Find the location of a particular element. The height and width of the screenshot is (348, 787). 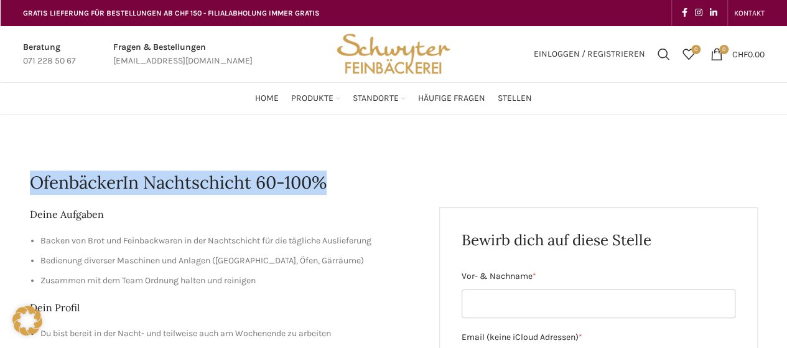

a: Stellen is located at coordinates (514, 98).